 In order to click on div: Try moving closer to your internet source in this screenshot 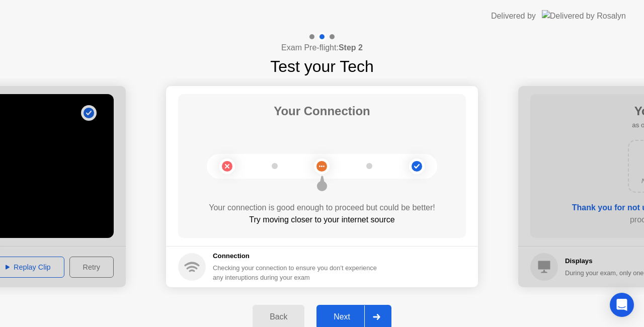, I will do `click(322, 220)`.